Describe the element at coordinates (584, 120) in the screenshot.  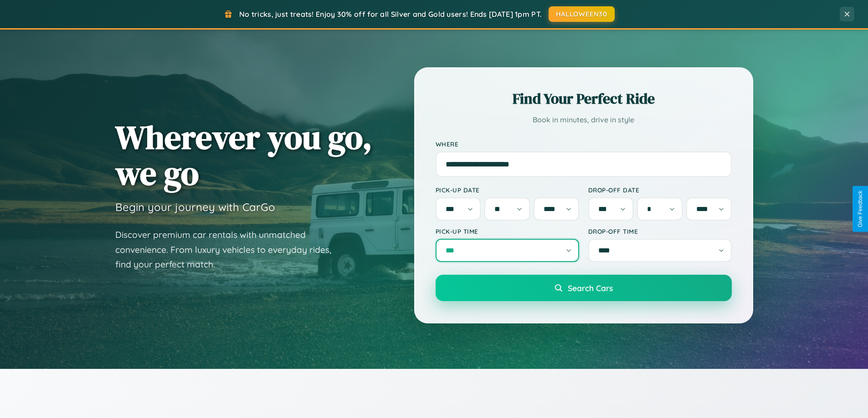
I see `p: Book in minutes, drive in style` at that location.